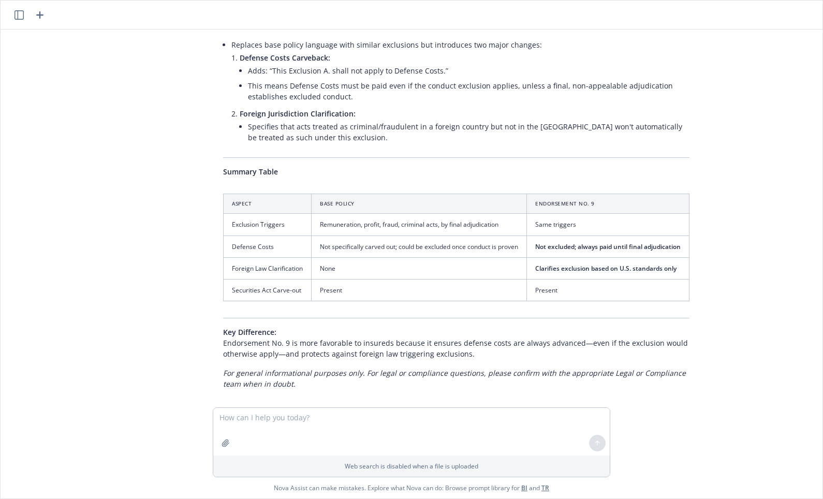 This screenshot has width=823, height=499. Describe the element at coordinates (267, 225) in the screenshot. I see `td: Exclusion Triggers` at that location.